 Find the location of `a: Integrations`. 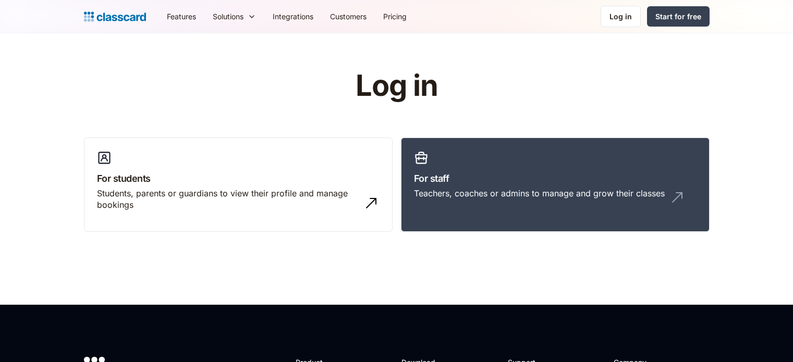

a: Integrations is located at coordinates (293, 16).